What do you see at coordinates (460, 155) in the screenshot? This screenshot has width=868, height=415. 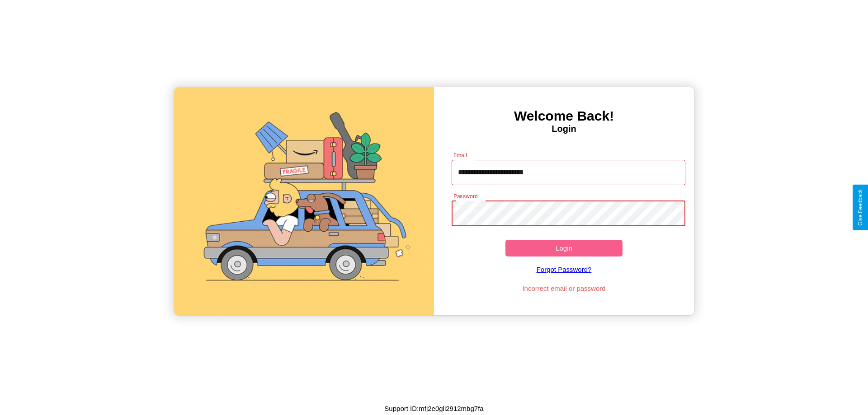 I see `label: Email` at bounding box center [460, 155].